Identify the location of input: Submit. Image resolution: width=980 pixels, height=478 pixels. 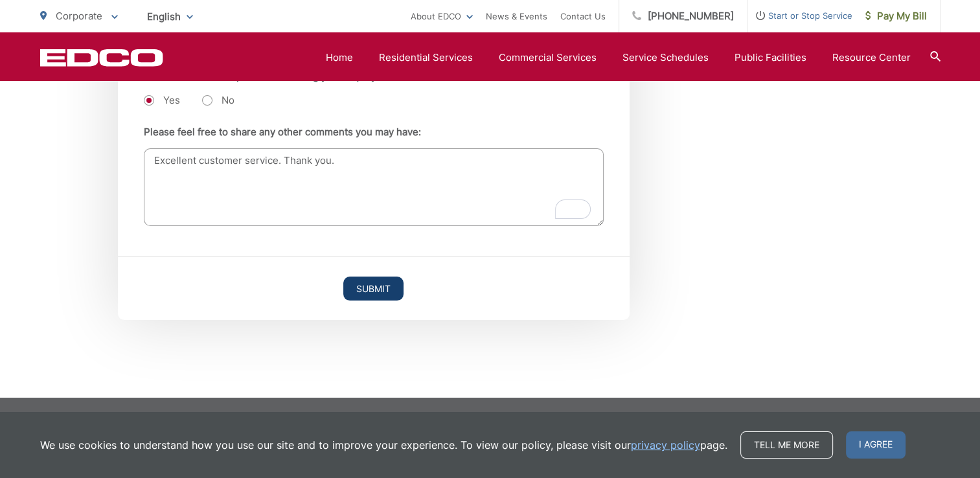
(373, 288).